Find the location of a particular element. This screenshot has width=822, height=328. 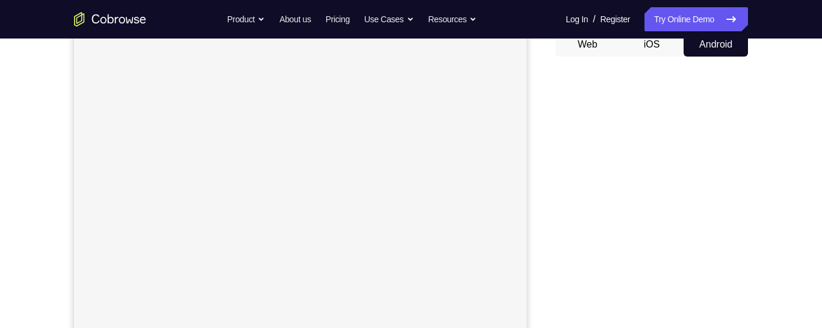

button: Android is located at coordinates (715, 45).